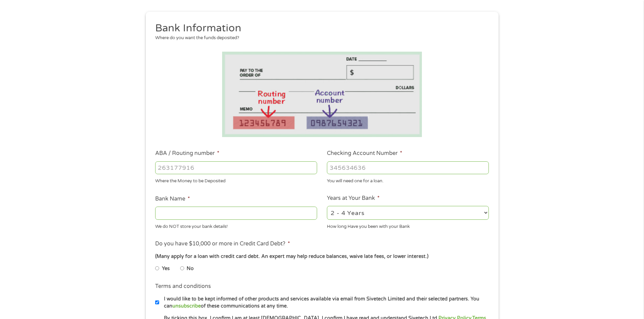  I want to click on label: Yes, so click(165, 268).